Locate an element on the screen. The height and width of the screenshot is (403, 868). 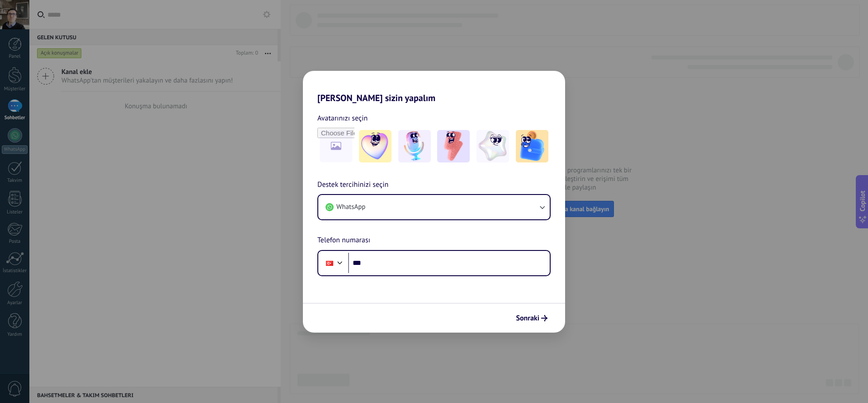
img: -1.jpeg is located at coordinates (375, 146).